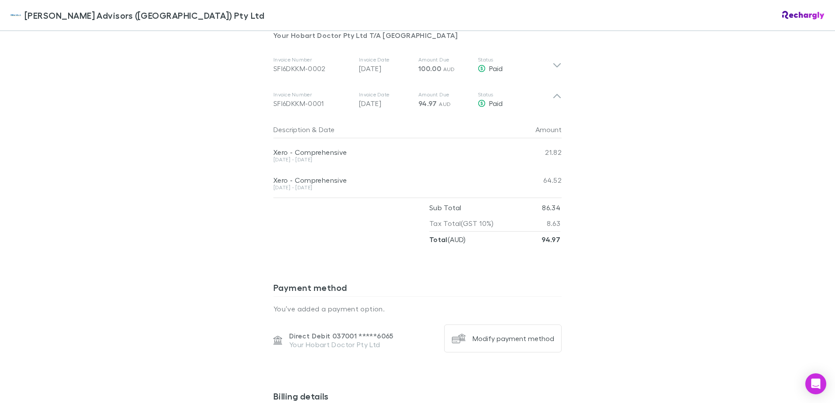 Image resolution: width=835 pixels, height=403 pixels. What do you see at coordinates (327, 130) in the screenshot?
I see `button: Date` at bounding box center [327, 130].